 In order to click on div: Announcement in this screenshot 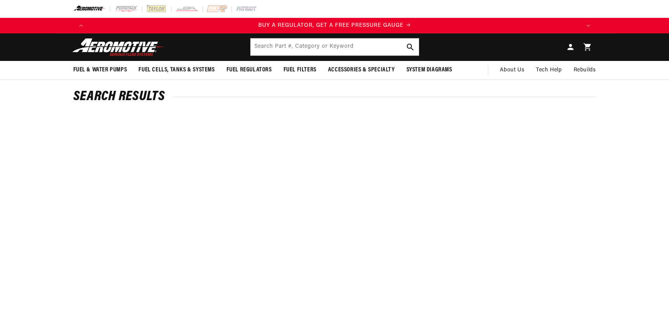, I will do `click(335, 26)`.